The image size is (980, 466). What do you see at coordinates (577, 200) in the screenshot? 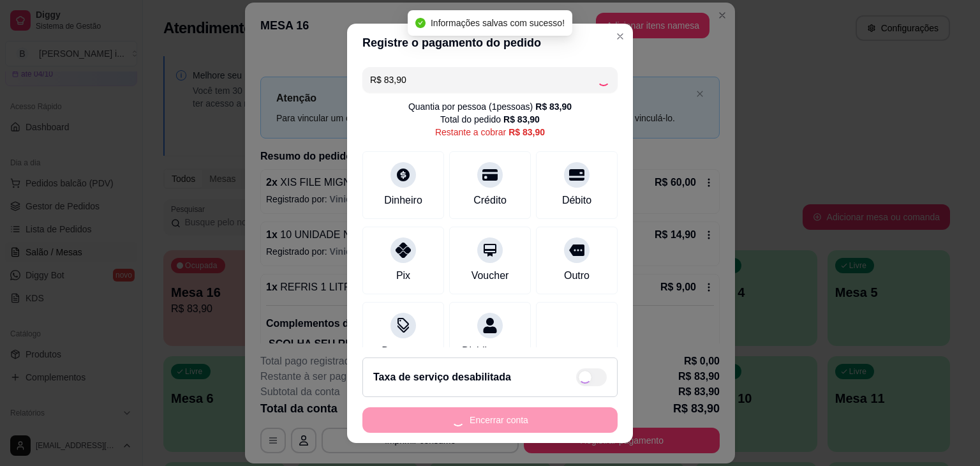
I see `div: Débito` at bounding box center [577, 200].